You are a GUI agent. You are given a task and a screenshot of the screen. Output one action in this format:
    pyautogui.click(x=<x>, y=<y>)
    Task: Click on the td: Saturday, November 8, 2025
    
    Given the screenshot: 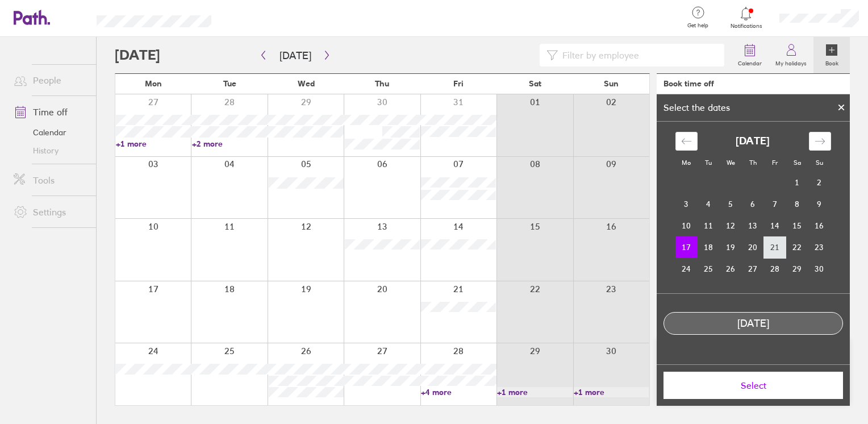 What is the action you would take?
    pyautogui.click(x=797, y=204)
    